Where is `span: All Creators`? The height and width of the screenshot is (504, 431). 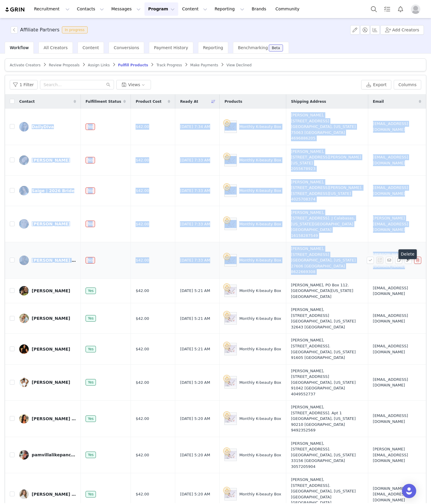
span: All Creators is located at coordinates (55, 48).